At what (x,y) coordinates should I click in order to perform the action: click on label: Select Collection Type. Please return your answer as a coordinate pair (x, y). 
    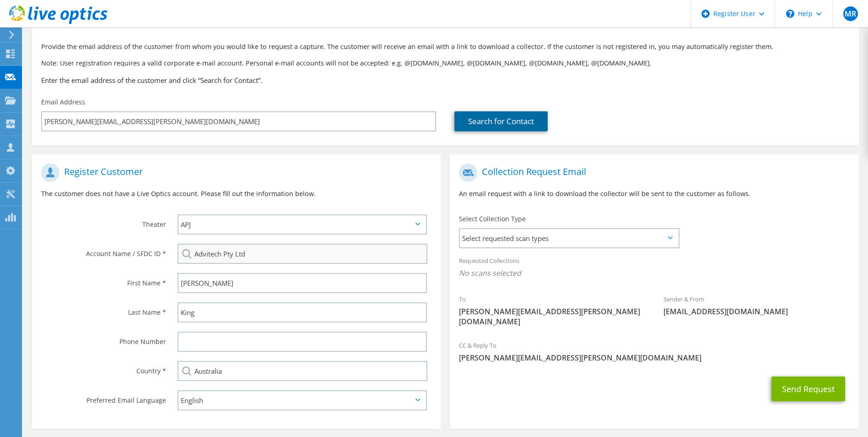
    Looking at the image, I should click on (492, 219).